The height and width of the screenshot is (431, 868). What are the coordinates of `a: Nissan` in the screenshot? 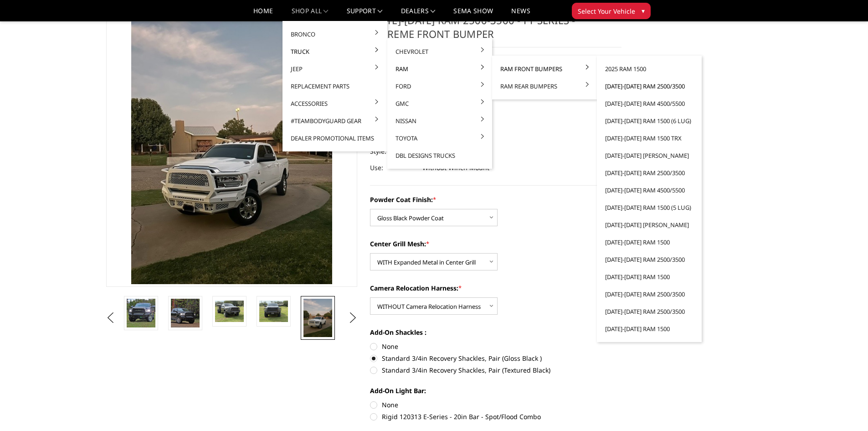 It's located at (440, 121).